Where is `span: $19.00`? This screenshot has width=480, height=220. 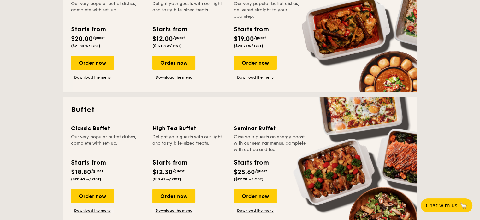 span: $19.00 is located at coordinates (244, 39).